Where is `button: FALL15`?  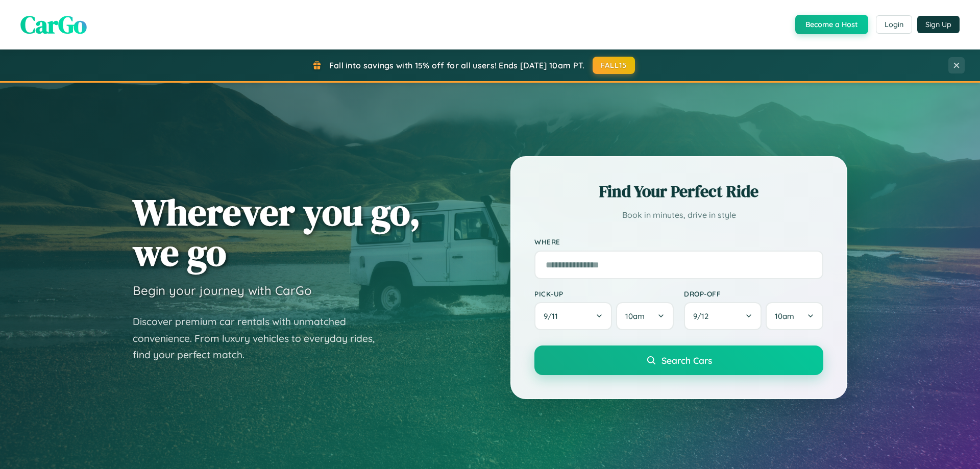 button: FALL15 is located at coordinates (614, 66).